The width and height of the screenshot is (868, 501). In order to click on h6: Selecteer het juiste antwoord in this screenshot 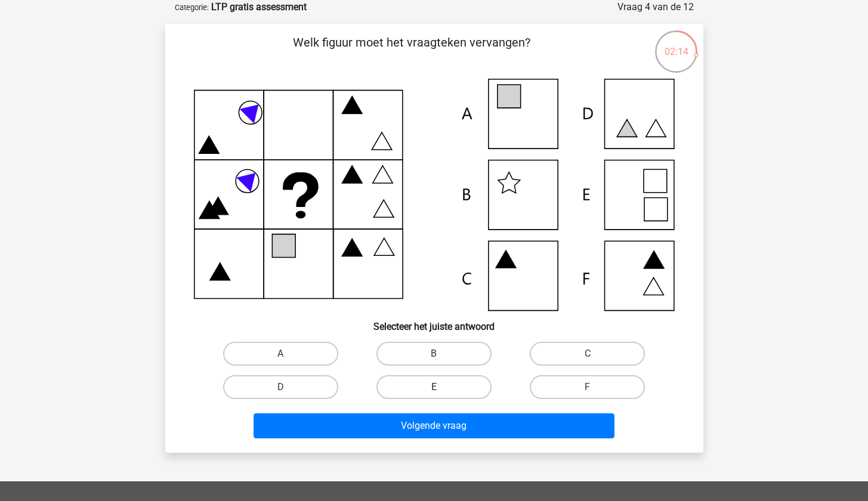, I will do `click(434, 321)`.